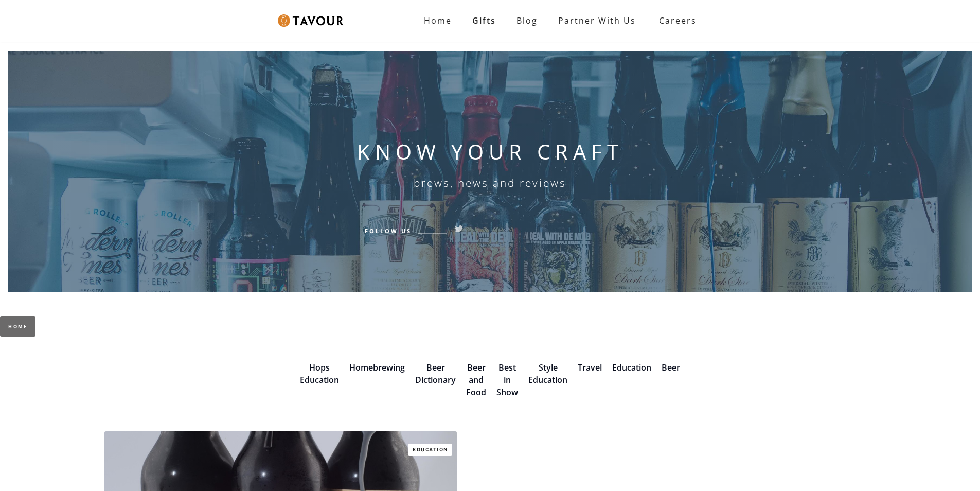 The image size is (980, 491). I want to click on a: Partner with Us, so click(597, 21).